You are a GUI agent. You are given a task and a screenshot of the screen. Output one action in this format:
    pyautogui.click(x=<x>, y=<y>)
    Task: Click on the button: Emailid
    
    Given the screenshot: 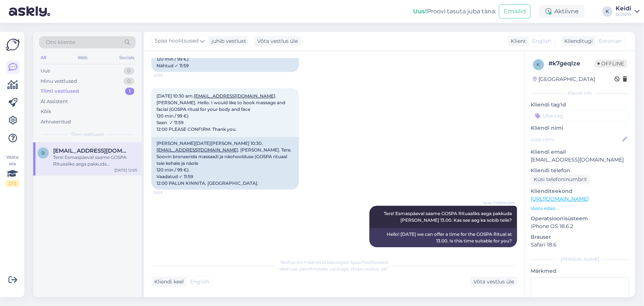 What is the action you would take?
    pyautogui.click(x=515, y=11)
    